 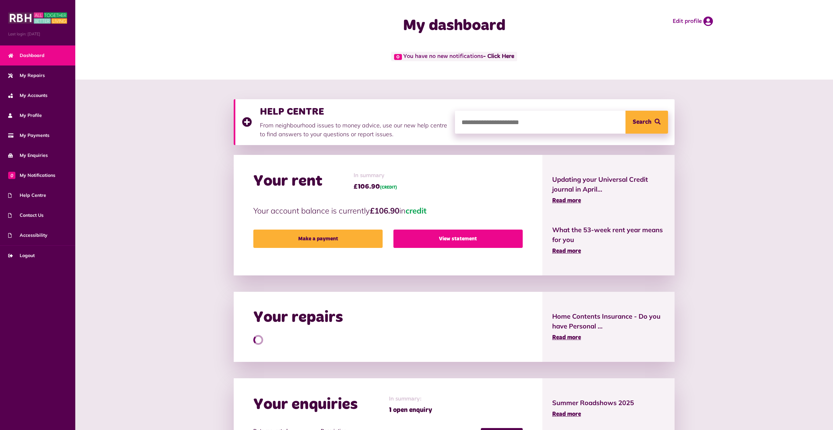 I want to click on p: From neighbourhood issues to money advice, use our new help centre to find answers to your questi..., so click(x=354, y=130).